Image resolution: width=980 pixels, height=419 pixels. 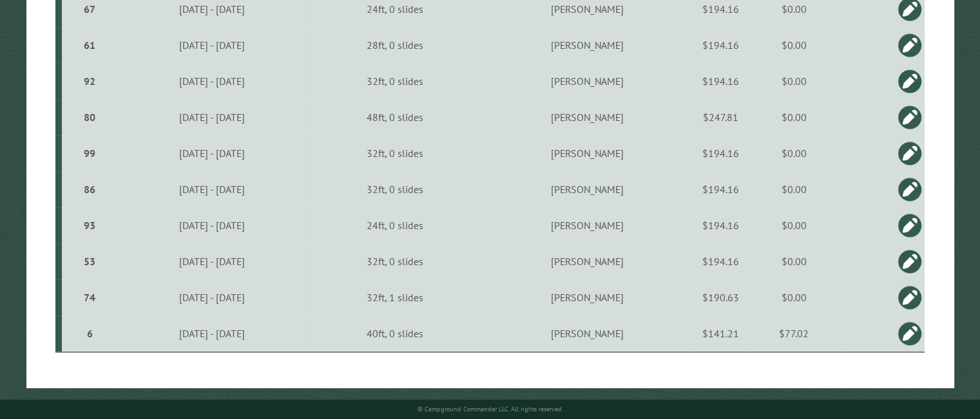 What do you see at coordinates (90, 189) in the screenshot?
I see `div: 86` at bounding box center [90, 189].